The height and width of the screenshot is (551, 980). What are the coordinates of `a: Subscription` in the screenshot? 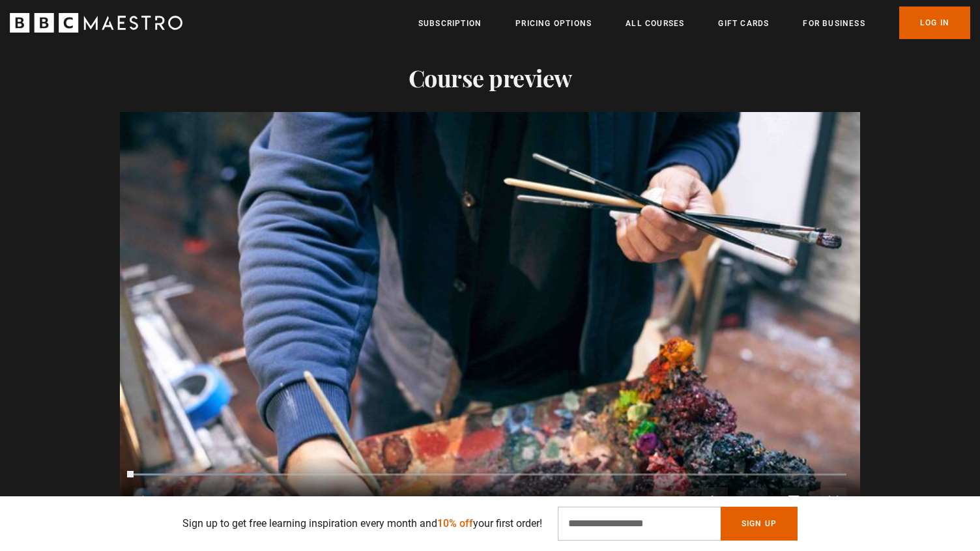 It's located at (449, 24).